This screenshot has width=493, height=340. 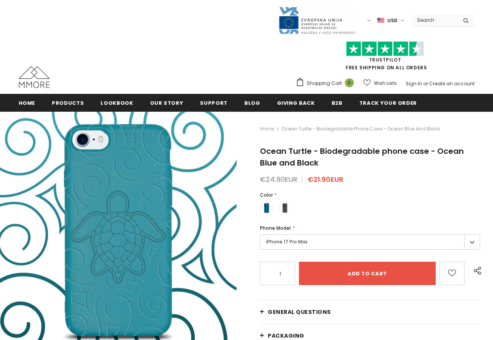 What do you see at coordinates (214, 102) in the screenshot?
I see `a: support` at bounding box center [214, 102].